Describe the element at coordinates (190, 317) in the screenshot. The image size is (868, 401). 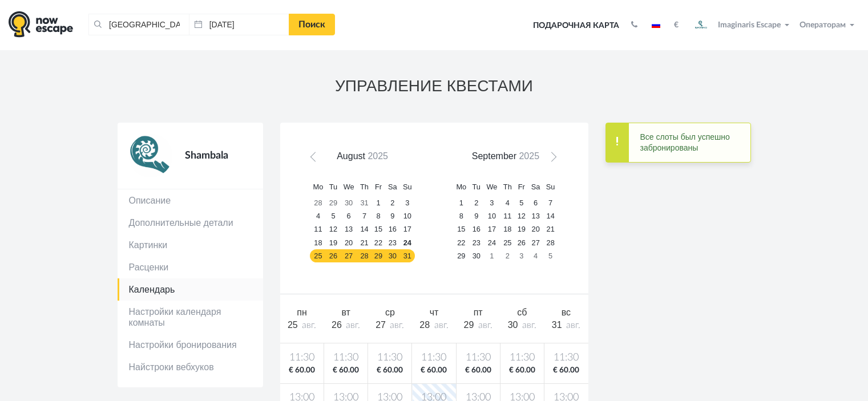
I see `a: Настройки календаря комнаты` at that location.